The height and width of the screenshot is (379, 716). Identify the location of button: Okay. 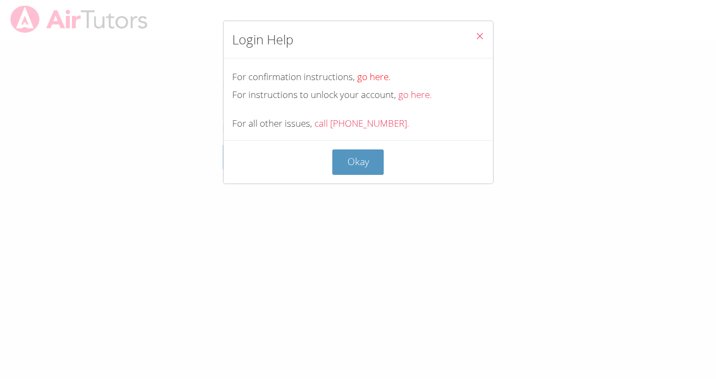
(358, 162).